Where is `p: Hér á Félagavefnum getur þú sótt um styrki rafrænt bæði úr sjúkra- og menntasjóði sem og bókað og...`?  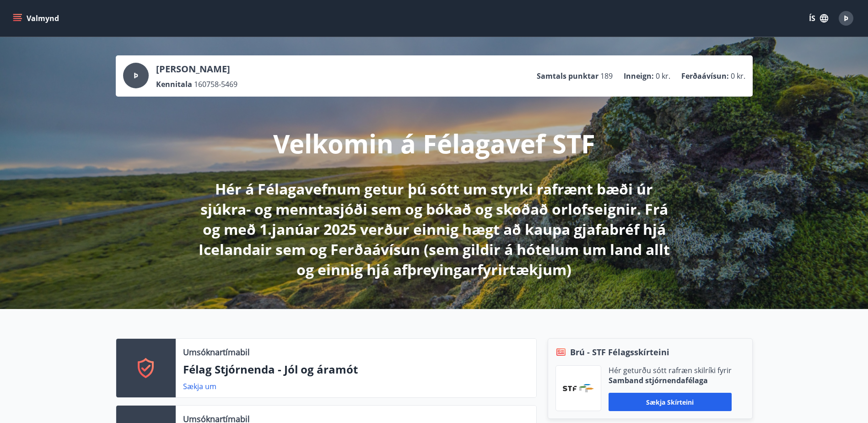 p: Hér á Félagavefnum getur þú sótt um styrki rafrænt bæði úr sjúkra- og menntasjóði sem og bókað og... is located at coordinates (435, 229).